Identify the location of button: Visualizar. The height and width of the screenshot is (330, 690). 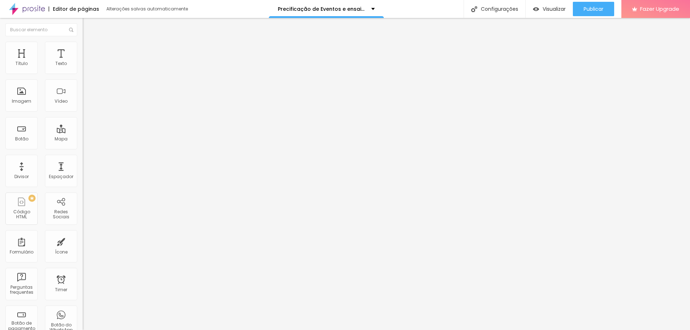
(549, 9).